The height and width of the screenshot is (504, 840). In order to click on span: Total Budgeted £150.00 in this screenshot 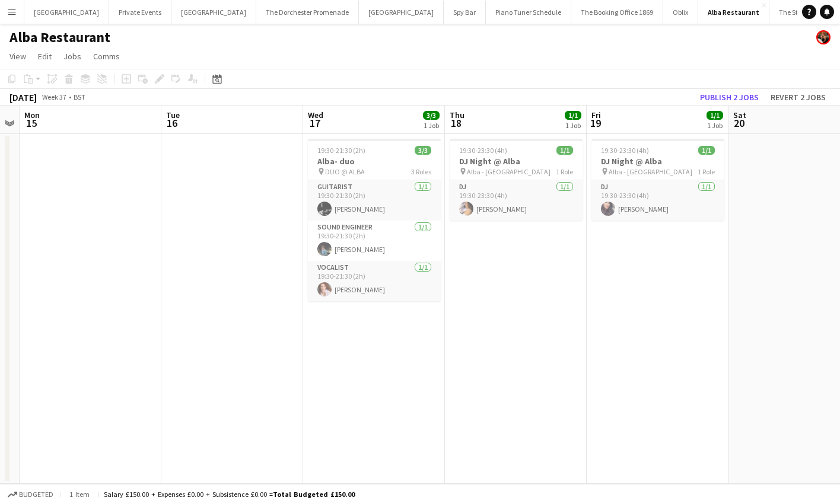, I will do `click(313, 494)`.